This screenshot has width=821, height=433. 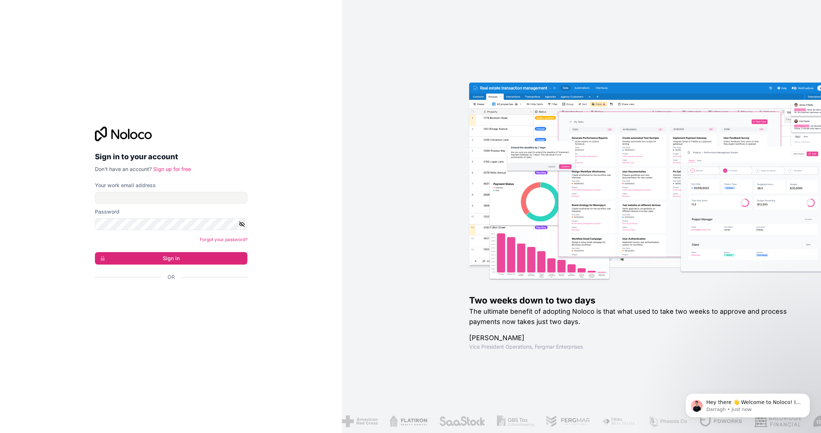 I want to click on label: Your work email address, so click(x=125, y=185).